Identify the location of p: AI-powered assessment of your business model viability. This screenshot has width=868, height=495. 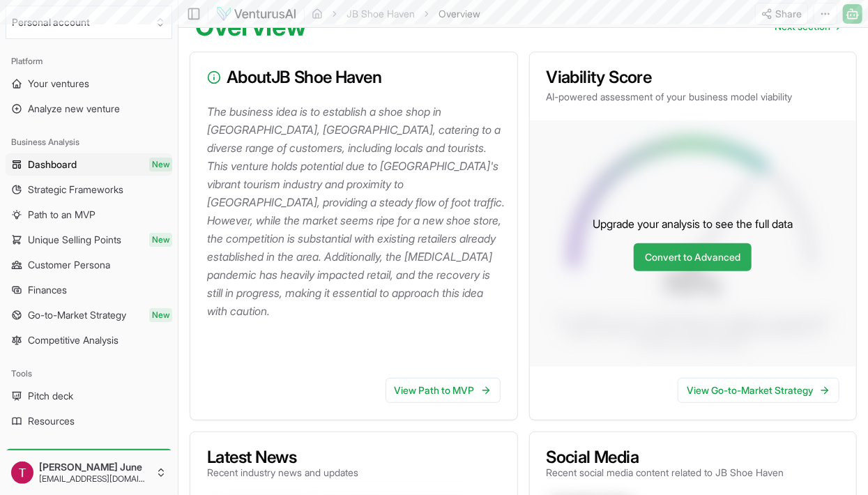
(693, 97).